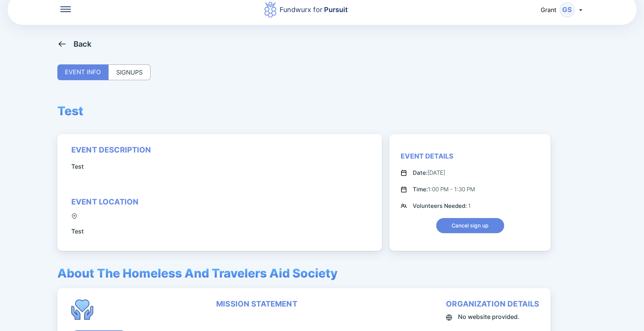 Image resolution: width=644 pixels, height=331 pixels. What do you see at coordinates (197, 273) in the screenshot?
I see `span: About The Homeless And Travelers Aid Society` at bounding box center [197, 273].